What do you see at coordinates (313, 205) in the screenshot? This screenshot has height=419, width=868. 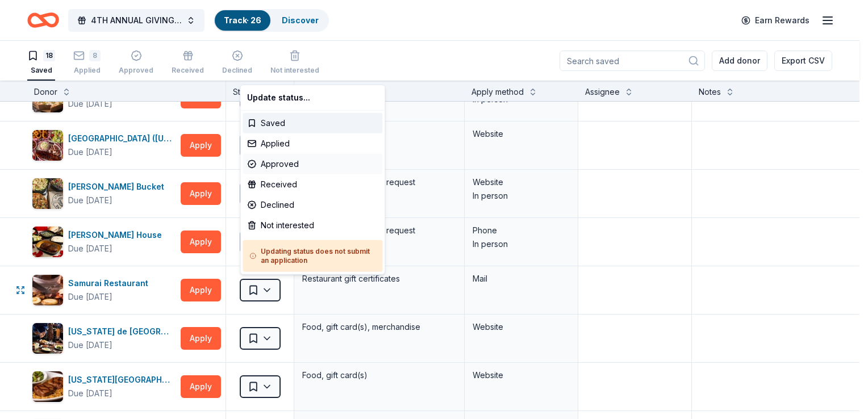 I see `div: Declined` at bounding box center [313, 205].